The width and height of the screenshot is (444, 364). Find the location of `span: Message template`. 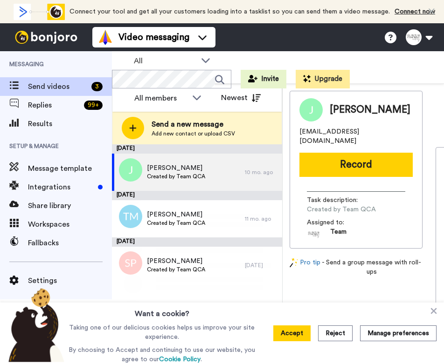

span: Message template is located at coordinates (70, 169).